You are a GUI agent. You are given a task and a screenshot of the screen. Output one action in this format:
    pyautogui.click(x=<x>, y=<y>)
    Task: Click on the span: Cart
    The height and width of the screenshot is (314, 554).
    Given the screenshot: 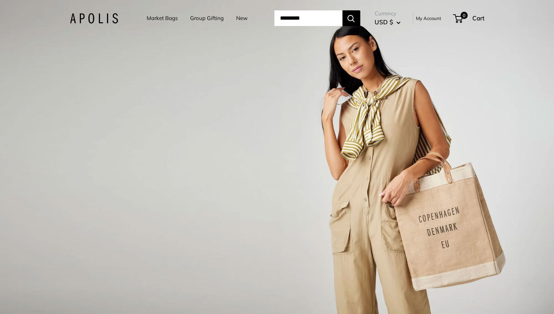 What is the action you would take?
    pyautogui.click(x=478, y=18)
    